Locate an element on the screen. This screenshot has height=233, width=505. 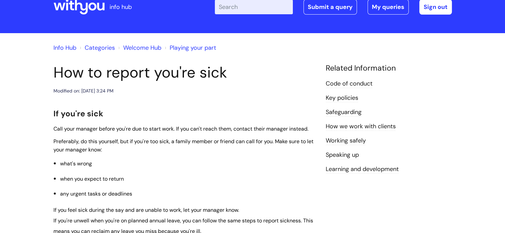
a: Key policies is located at coordinates (342, 98).